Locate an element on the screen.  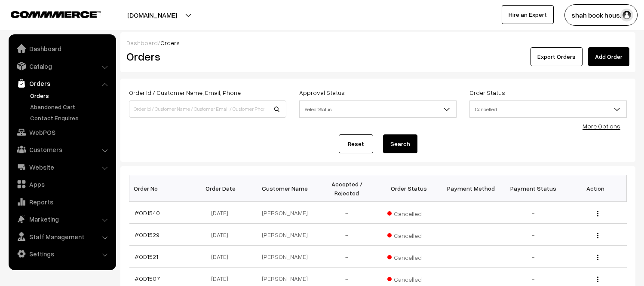
a: WebPOS is located at coordinates (62, 133).